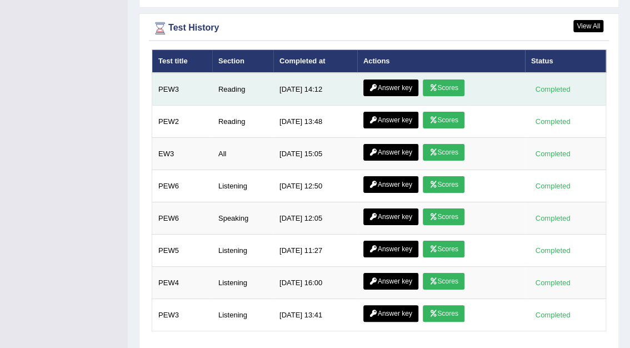  What do you see at coordinates (182, 61) in the screenshot?
I see `th: Test title` at bounding box center [182, 61].